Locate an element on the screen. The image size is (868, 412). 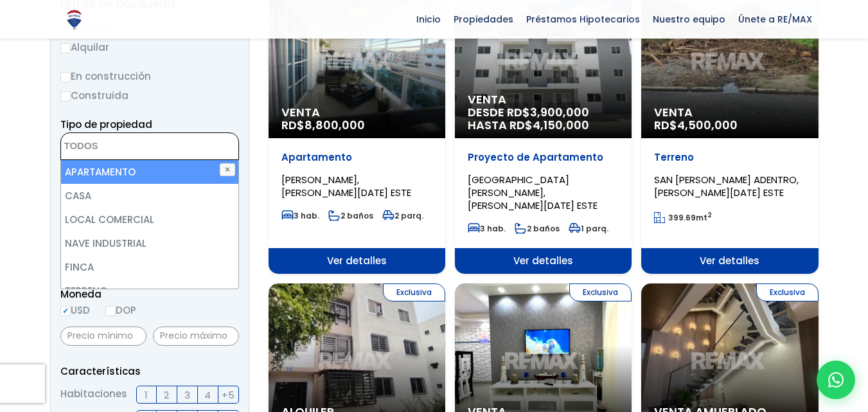
span: Préstamos Hipotecarios is located at coordinates (583, 19).